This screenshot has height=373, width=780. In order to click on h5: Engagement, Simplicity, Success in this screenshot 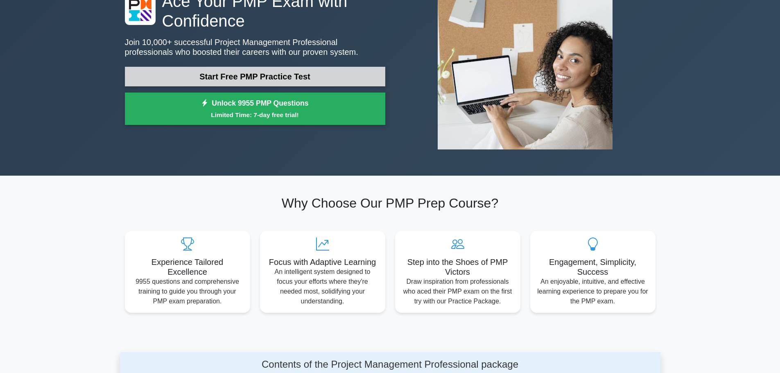, I will do `click(593, 267)`.